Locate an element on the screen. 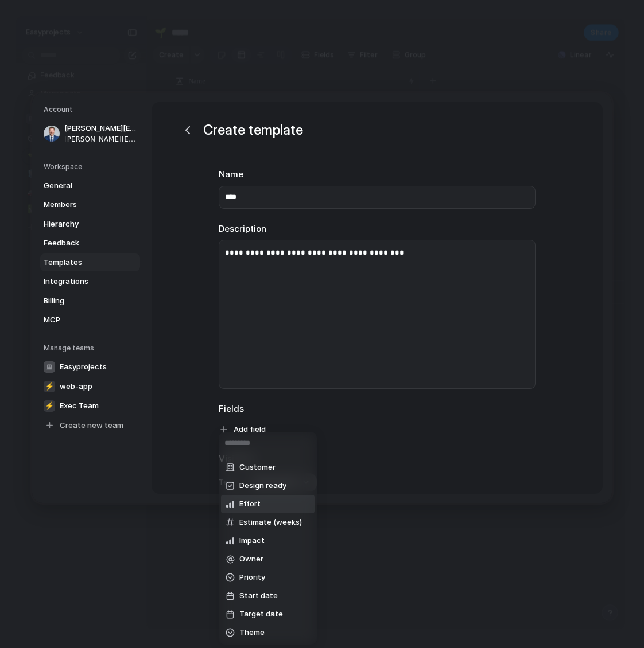  span: Owner is located at coordinates (251, 559).